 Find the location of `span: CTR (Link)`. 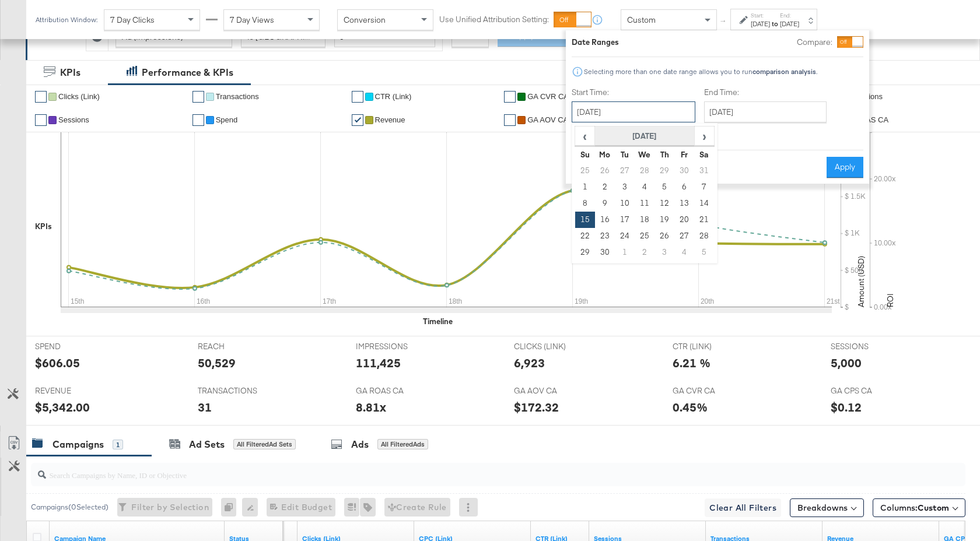

span: CTR (Link) is located at coordinates (393, 96).